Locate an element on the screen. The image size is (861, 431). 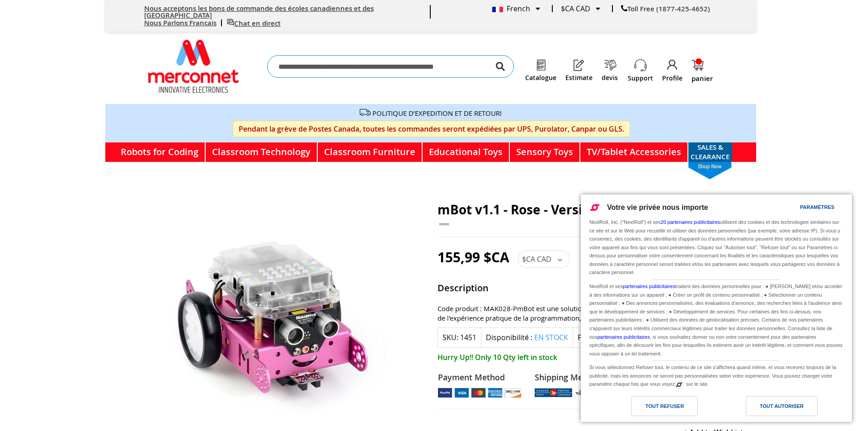
a: Support is located at coordinates (641, 78).